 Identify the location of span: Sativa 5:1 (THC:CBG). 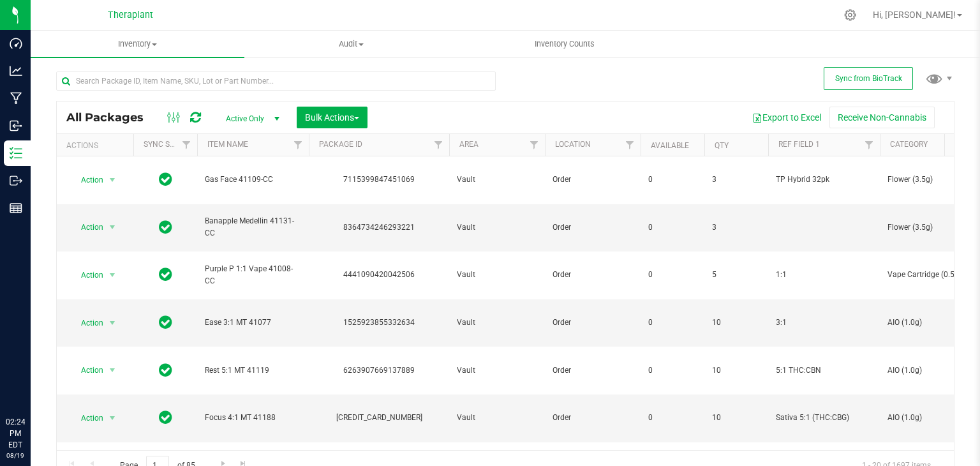
(823, 418).